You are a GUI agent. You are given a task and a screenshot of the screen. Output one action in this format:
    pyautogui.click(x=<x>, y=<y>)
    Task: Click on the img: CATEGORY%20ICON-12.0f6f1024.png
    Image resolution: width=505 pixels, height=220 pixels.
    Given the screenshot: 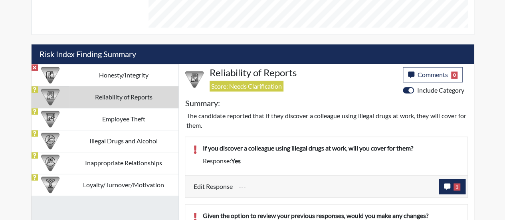 What is the action you would take?
    pyautogui.click(x=50, y=141)
    